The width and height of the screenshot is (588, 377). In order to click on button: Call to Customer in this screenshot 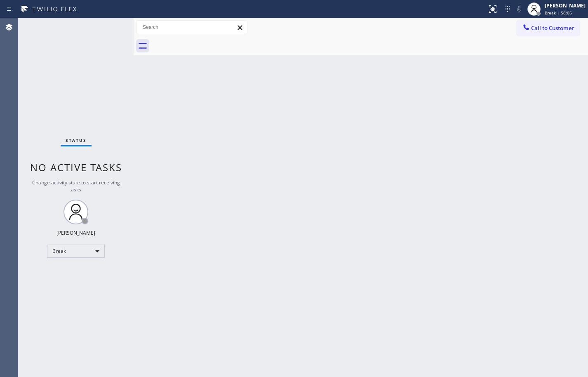, I will do `click(548, 28)`.